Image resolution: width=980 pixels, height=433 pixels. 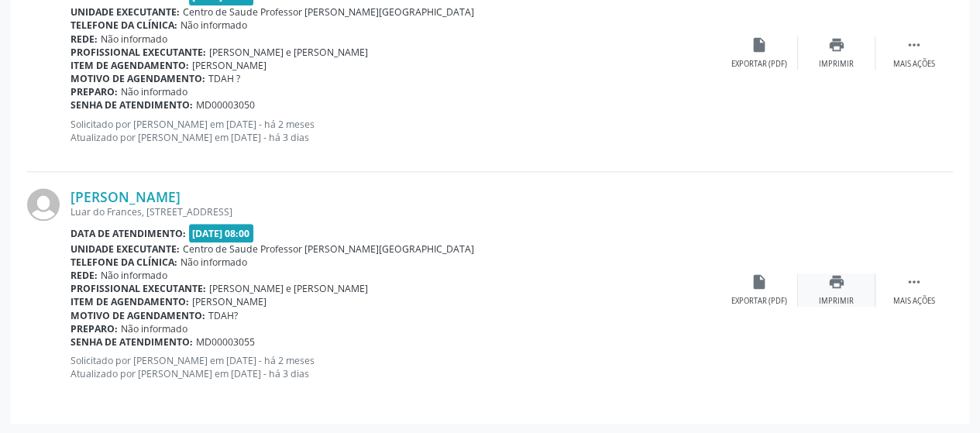 I want to click on b: Data de atendimento:, so click(x=128, y=233).